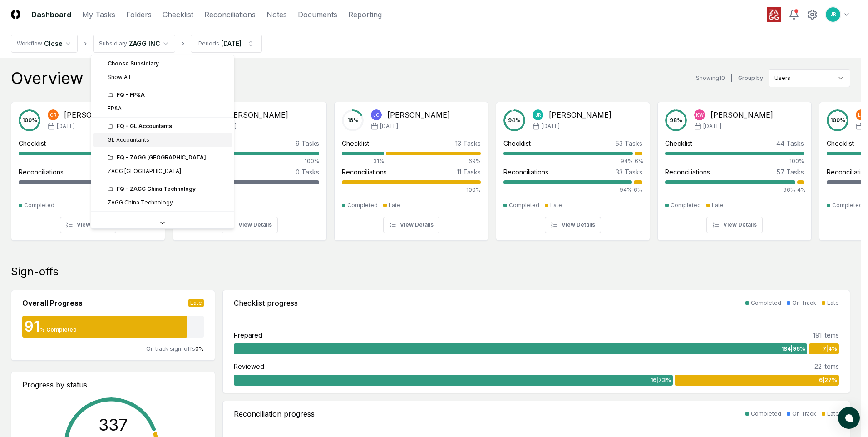 The width and height of the screenshot is (868, 437). Describe the element at coordinates (168, 126) in the screenshot. I see `div: FQ - GL Accountants` at that location.